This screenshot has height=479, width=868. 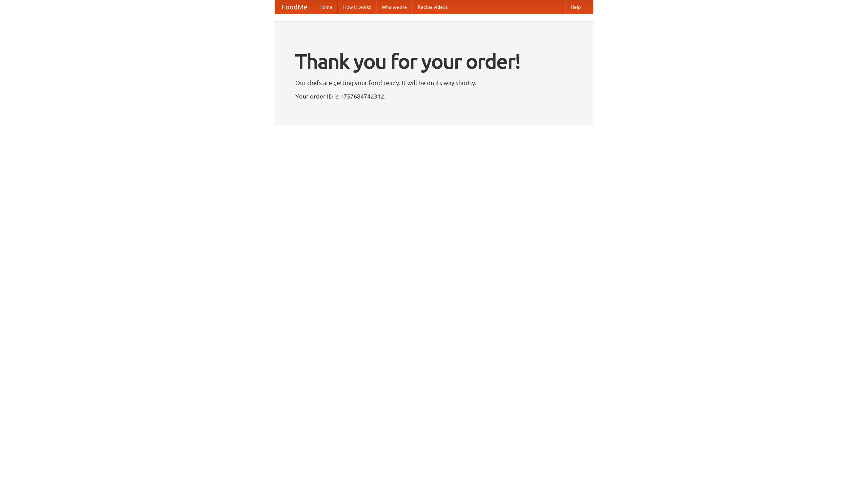 I want to click on h1: Thank you for your order!, so click(x=434, y=61).